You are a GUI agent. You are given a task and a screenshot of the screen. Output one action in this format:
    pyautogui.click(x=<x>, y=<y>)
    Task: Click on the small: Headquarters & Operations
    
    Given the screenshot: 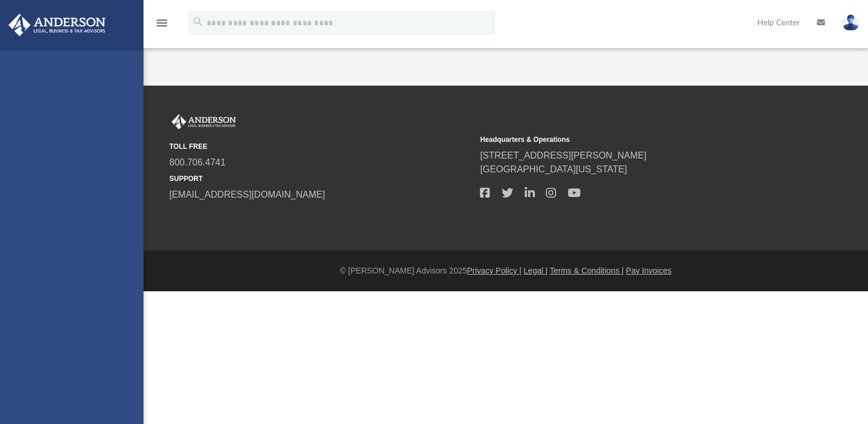 What is the action you would take?
    pyautogui.click(x=631, y=140)
    